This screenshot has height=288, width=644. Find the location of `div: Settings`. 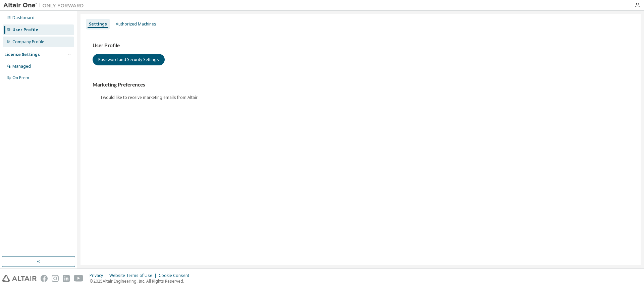

div: Settings is located at coordinates (98, 24).